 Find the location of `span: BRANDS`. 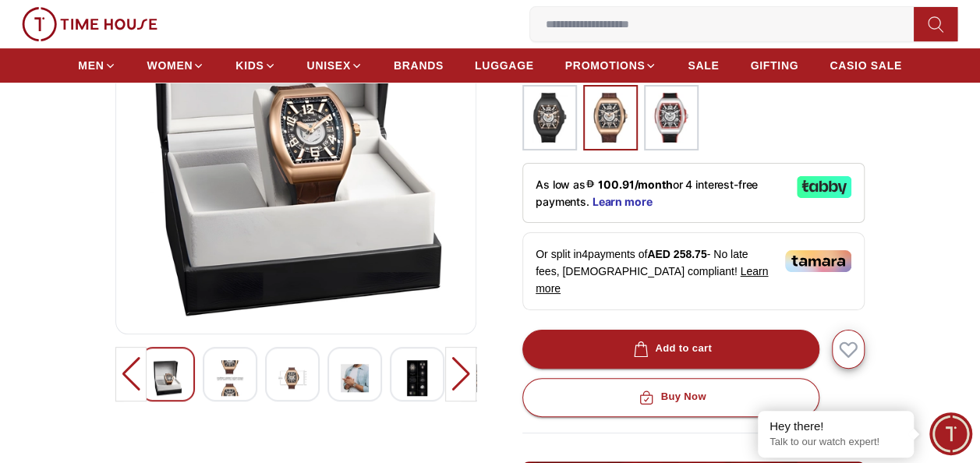

span: BRANDS is located at coordinates (419, 66).